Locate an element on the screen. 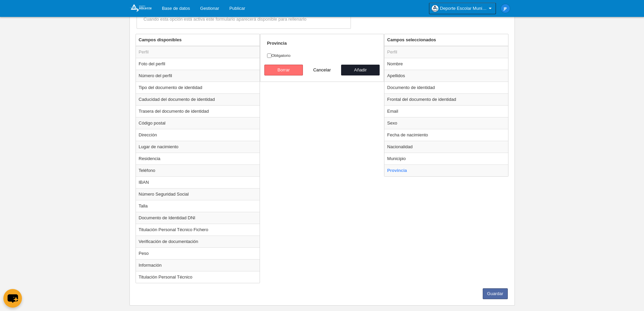  td: Email is located at coordinates (446, 111).